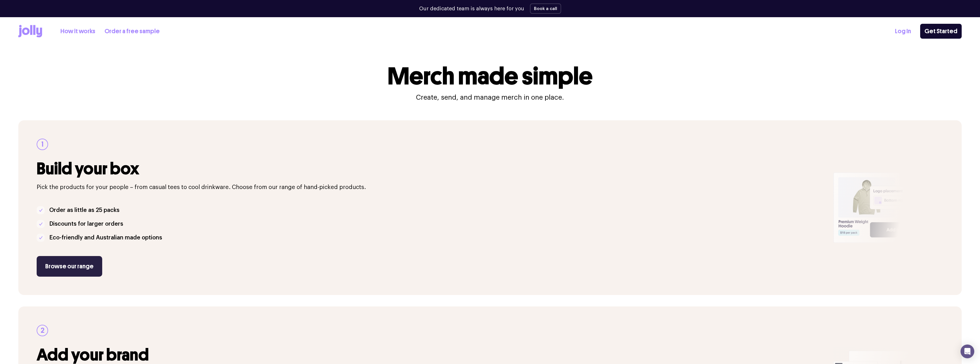 Image resolution: width=980 pixels, height=364 pixels. I want to click on p: Pick the products for your people – from casual tees to cool drinkware. Choose from our range of ..., so click(431, 187).